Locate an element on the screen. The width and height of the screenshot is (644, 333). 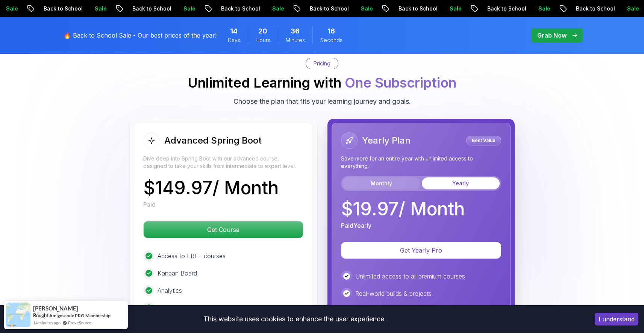
p: Unlimited access to all premium courses is located at coordinates (410, 276).